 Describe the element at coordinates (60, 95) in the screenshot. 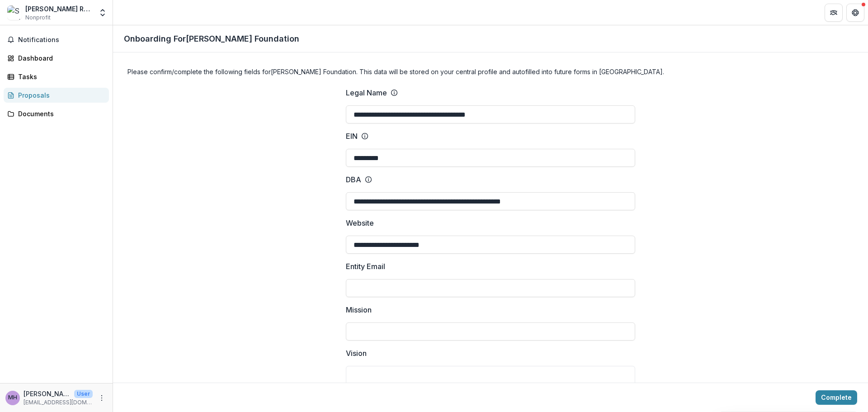

I see `div: Proposals` at that location.